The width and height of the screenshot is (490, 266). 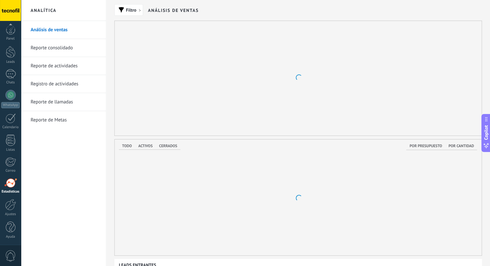 I want to click on a: Análisis de ventas, so click(x=65, y=30).